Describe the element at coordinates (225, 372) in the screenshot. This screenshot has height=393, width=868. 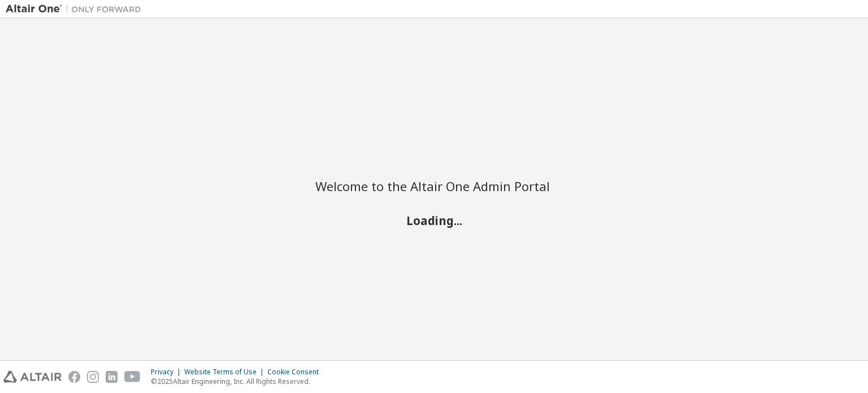
I see `div: Website Terms of Use` at that location.